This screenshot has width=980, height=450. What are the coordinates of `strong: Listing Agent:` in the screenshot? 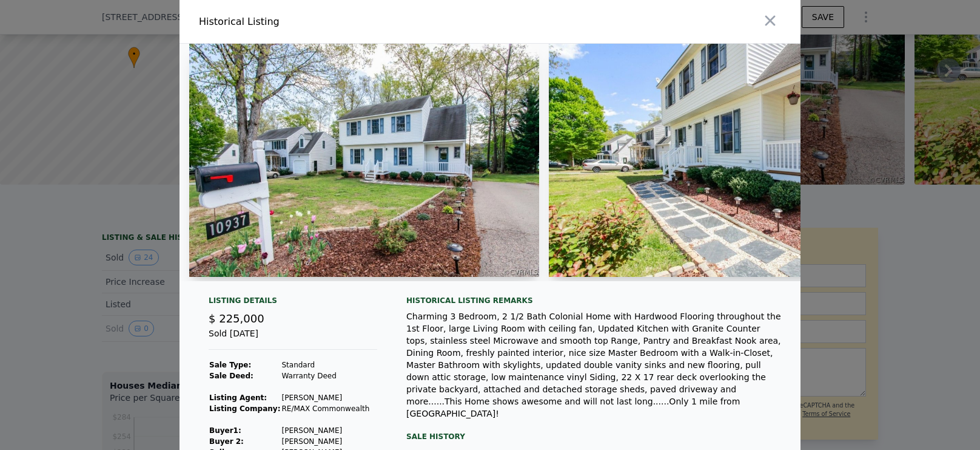 It's located at (238, 398).